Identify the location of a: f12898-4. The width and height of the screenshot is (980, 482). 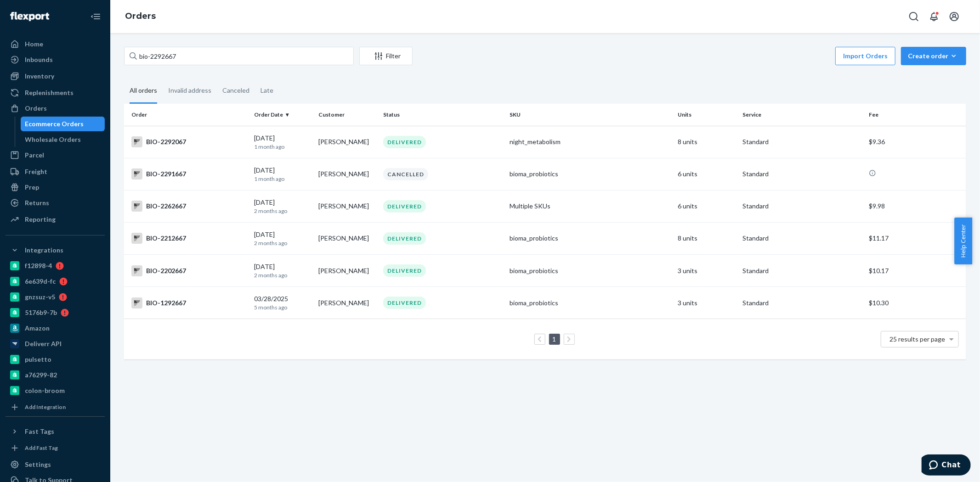
(55, 266).